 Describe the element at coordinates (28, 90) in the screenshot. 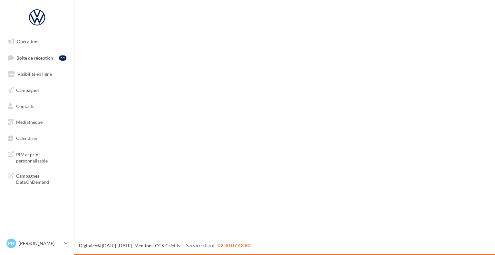

I see `span: Campagnes` at that location.